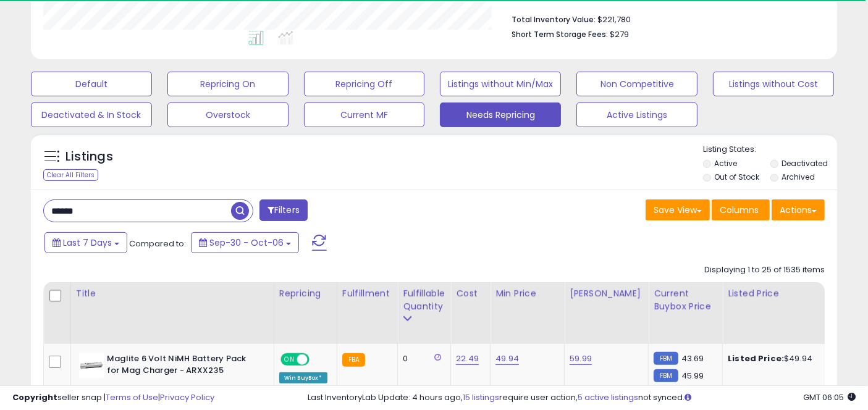 This screenshot has width=868, height=410. I want to click on b: Listed Price:, so click(756, 359).